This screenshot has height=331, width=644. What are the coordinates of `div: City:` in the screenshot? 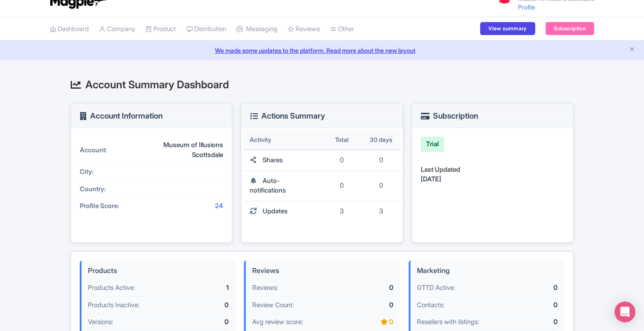 It's located at (112, 172).